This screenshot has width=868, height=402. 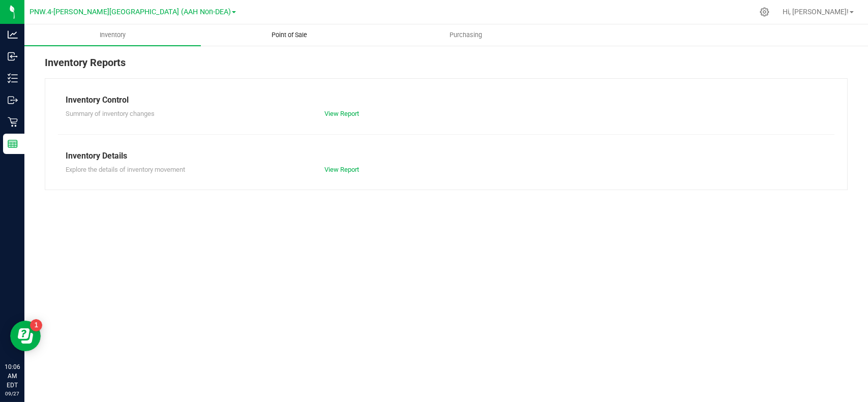 What do you see at coordinates (446, 100) in the screenshot?
I see `div: Inventory Control` at bounding box center [446, 100].